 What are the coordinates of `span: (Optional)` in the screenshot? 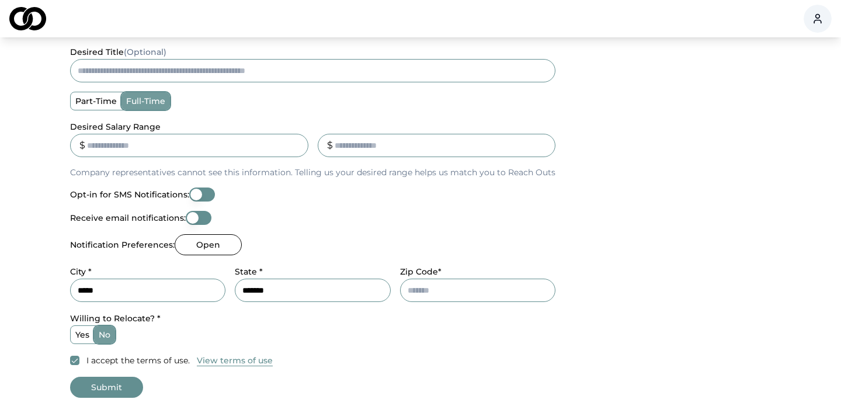 It's located at (145, 52).